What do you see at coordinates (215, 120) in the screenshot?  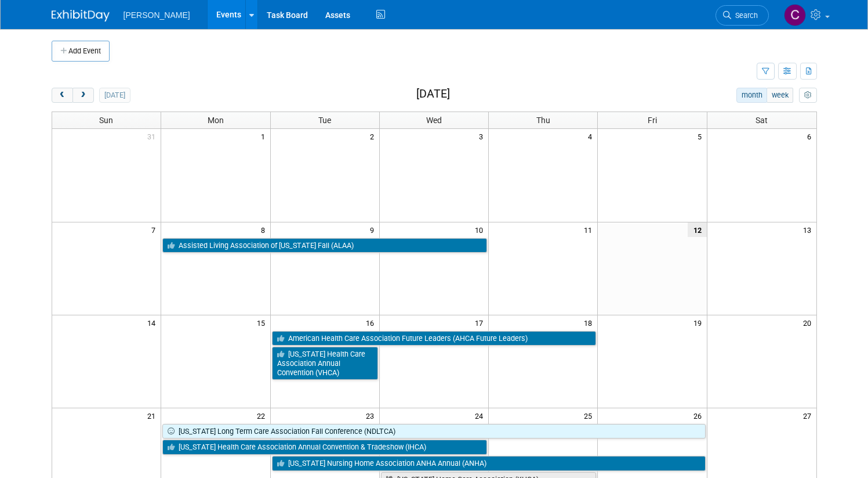 I see `span: Mon` at bounding box center [215, 120].